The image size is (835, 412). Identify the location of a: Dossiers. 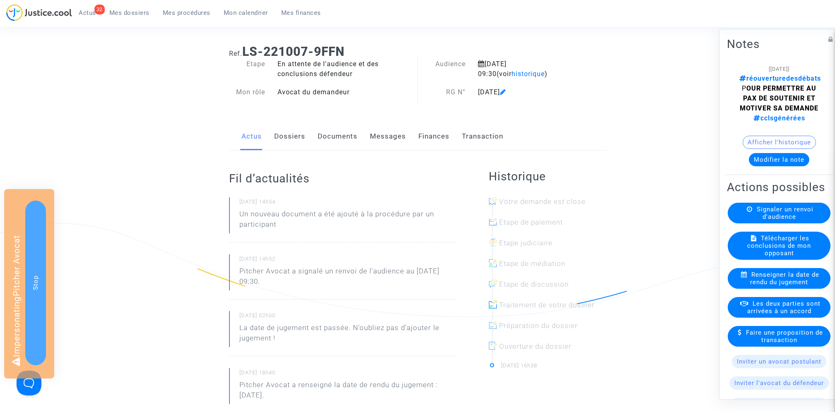
(289, 137).